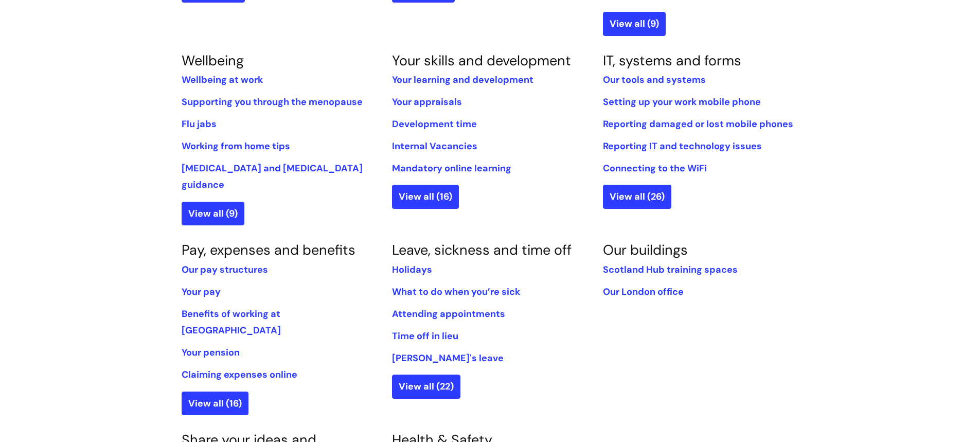 The height and width of the screenshot is (442, 980). I want to click on a: View all (26), so click(637, 197).